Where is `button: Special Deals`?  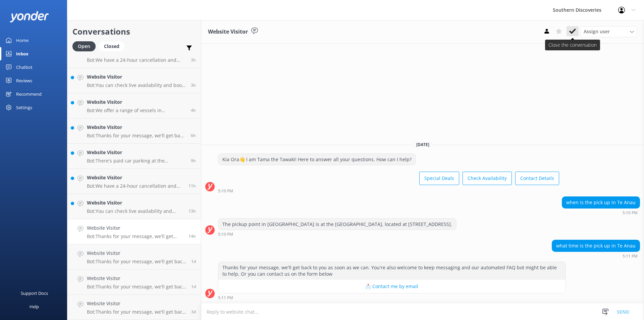
button: Special Deals is located at coordinates (439, 178).